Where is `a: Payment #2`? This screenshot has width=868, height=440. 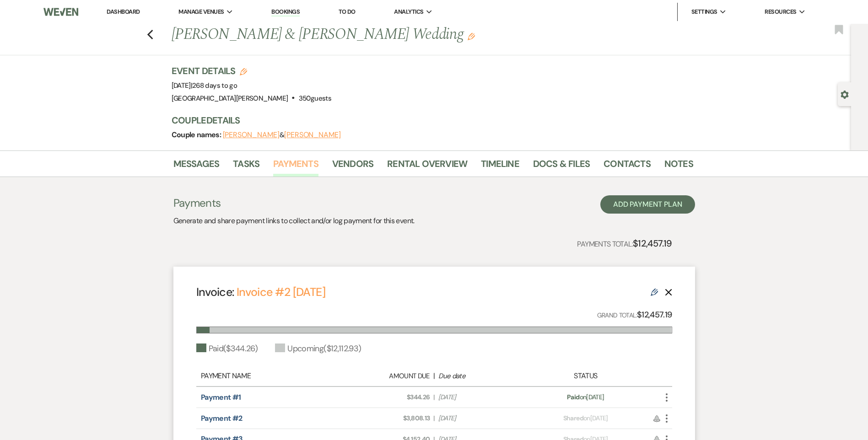 a: Payment #2 is located at coordinates (222, 418).